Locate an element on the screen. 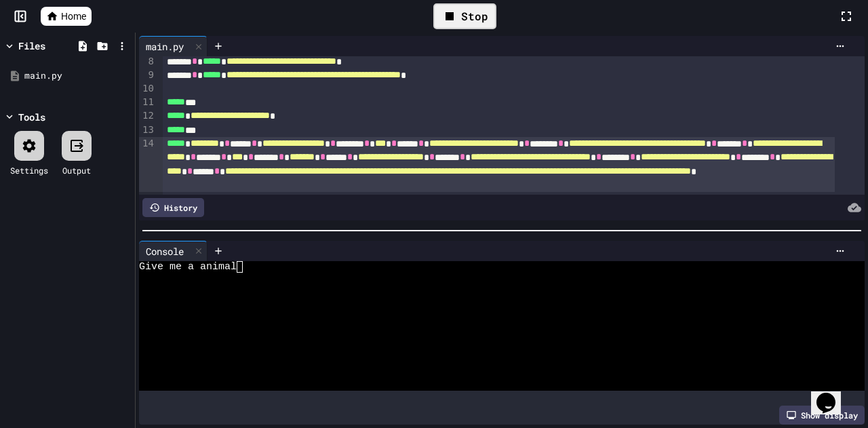 The width and height of the screenshot is (868, 428). div: 13 is located at coordinates (147, 130).